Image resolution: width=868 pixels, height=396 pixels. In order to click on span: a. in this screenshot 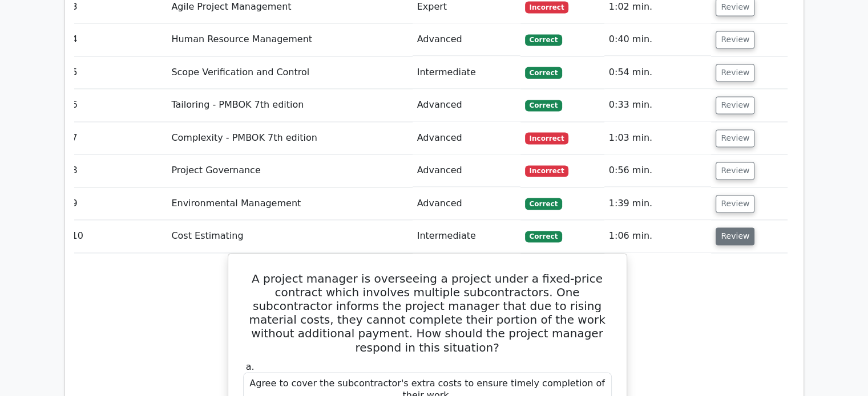, I will do `click(250, 366)`.